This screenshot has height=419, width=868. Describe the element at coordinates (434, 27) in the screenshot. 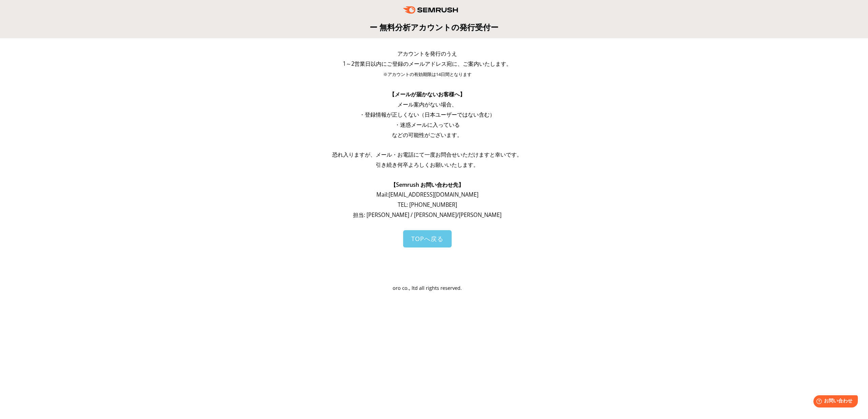

I see `span: ー 無料分析アカウントの発行受付ー` at that location.